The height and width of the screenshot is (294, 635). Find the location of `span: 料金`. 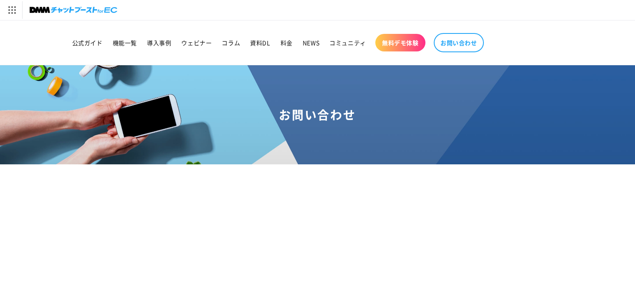

span: 料金 is located at coordinates (287, 43).